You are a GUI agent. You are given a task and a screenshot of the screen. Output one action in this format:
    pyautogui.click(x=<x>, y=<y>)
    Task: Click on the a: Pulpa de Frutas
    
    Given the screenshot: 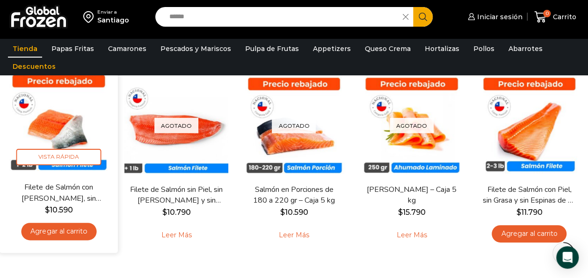 What is the action you would take?
    pyautogui.click(x=272, y=49)
    